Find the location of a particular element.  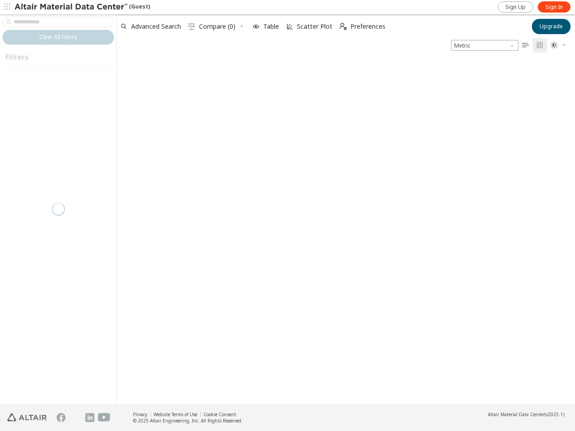

span: Advanced Search is located at coordinates (156, 27).